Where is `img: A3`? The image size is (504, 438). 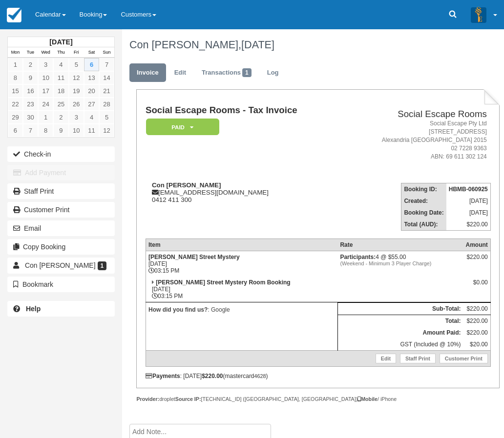
img: A3 is located at coordinates (478, 15).